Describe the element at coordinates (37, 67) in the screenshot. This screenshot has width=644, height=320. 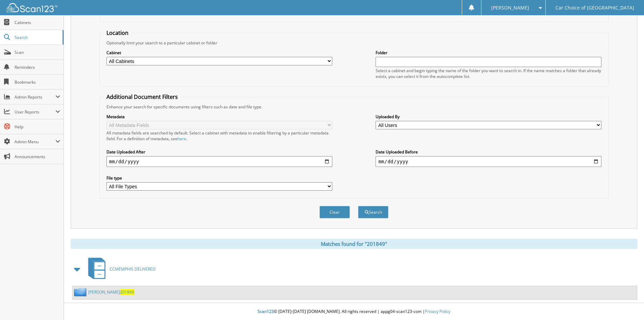
I see `span: Reminders` at that location.